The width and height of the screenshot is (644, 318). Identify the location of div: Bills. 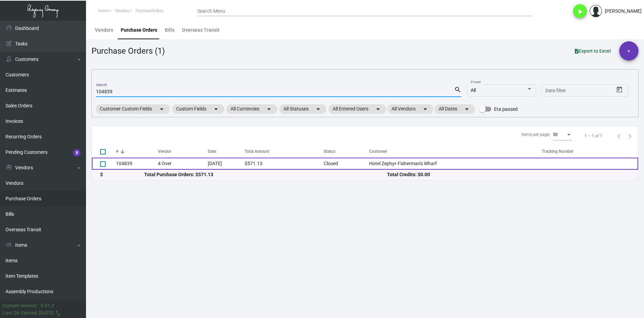
(170, 30).